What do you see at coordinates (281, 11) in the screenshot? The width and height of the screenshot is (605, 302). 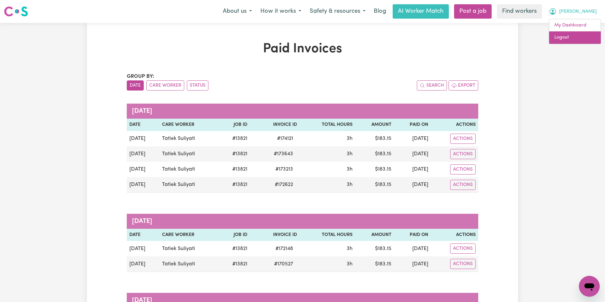 I see `button: How it works` at bounding box center [281, 11].